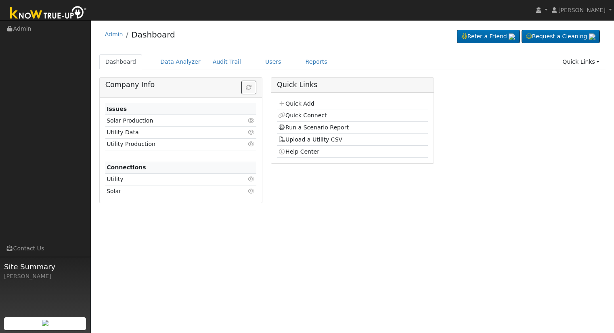 This screenshot has width=614, height=333. What do you see at coordinates (169, 191) in the screenshot?
I see `td: Solar` at bounding box center [169, 191].